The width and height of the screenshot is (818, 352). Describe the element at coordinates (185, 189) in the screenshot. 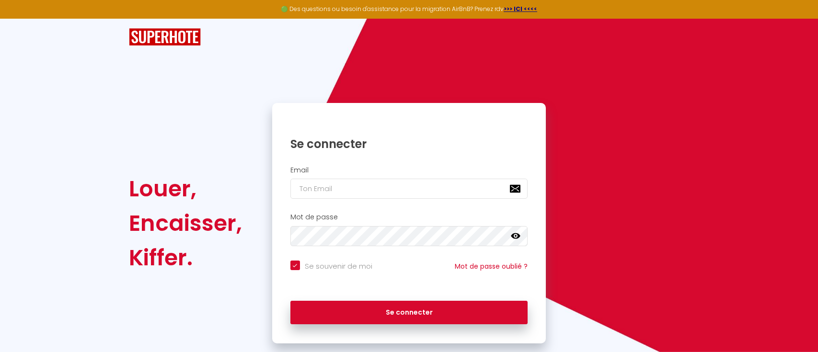

I see `div: Louer,` at that location.